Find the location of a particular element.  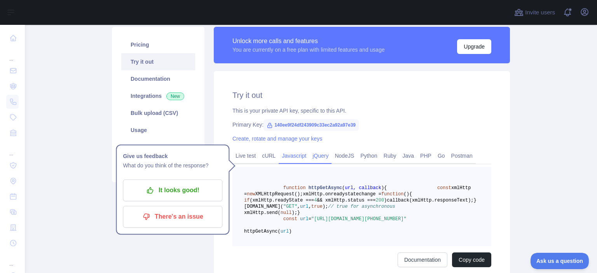

a: NodeJS is located at coordinates (344, 156).